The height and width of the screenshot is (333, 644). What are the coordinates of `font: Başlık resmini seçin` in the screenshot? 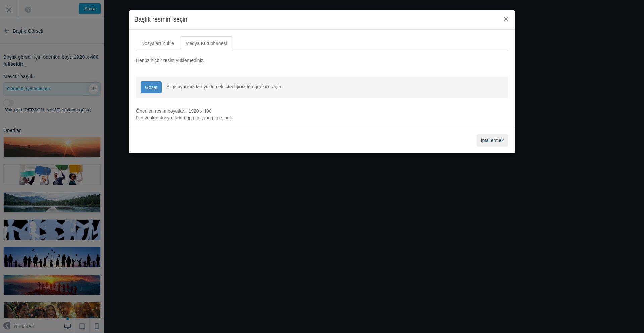 It's located at (160, 19).